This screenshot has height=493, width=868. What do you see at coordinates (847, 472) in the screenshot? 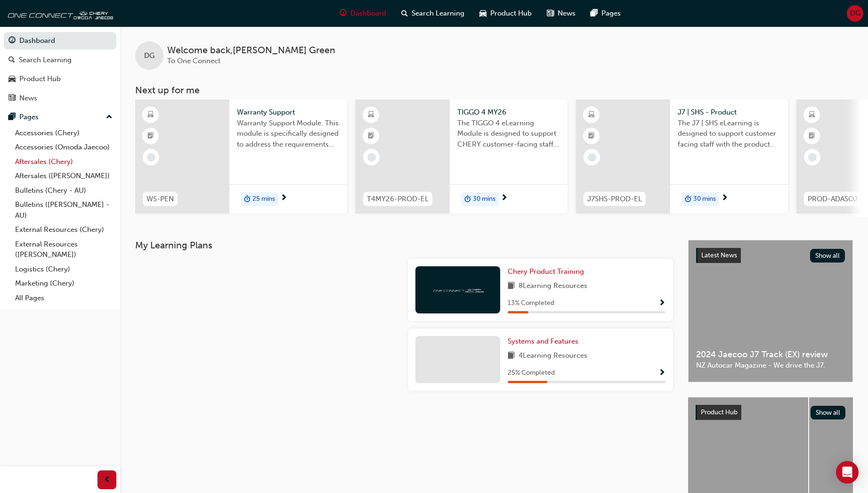
I see `div: Open Intercom Messenger` at bounding box center [847, 472].